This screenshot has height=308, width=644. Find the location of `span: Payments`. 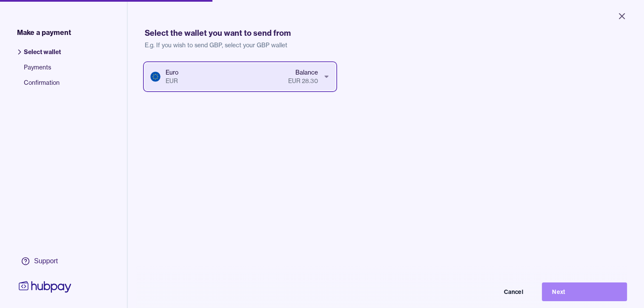

span: Payments is located at coordinates (42, 71).